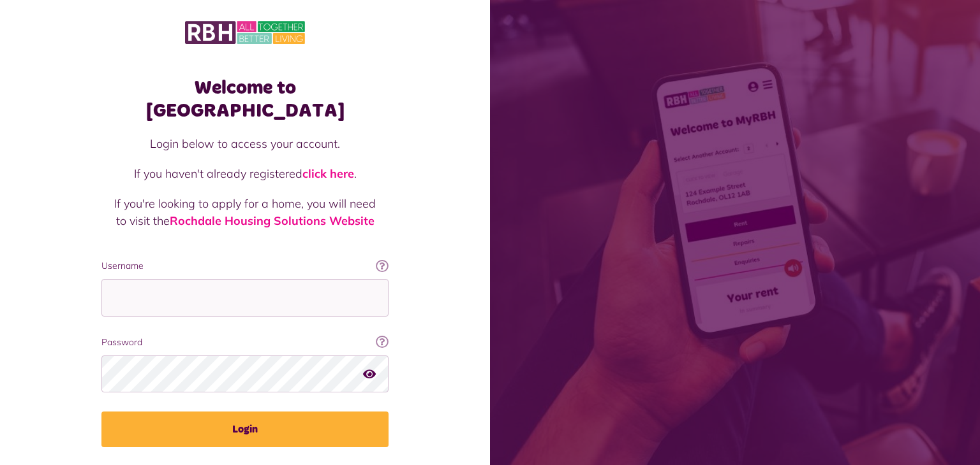  Describe the element at coordinates (328, 174) in the screenshot. I see `a: click here` at that location.